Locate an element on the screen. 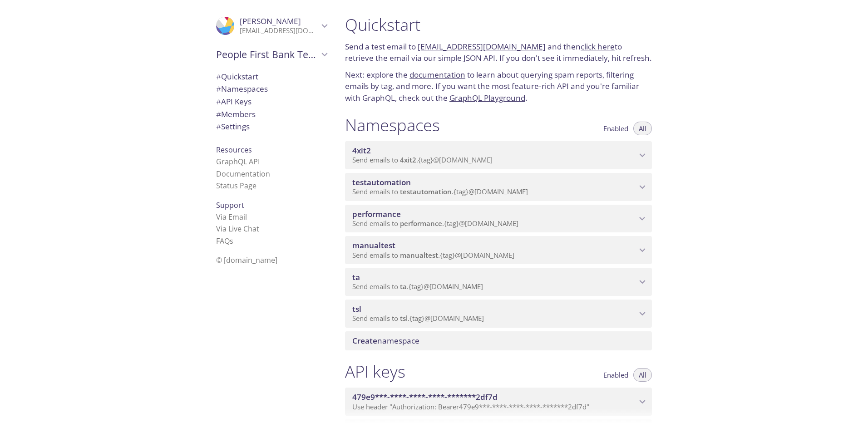 Image resolution: width=868 pixels, height=423 pixels. span: Settings is located at coordinates (233, 126).